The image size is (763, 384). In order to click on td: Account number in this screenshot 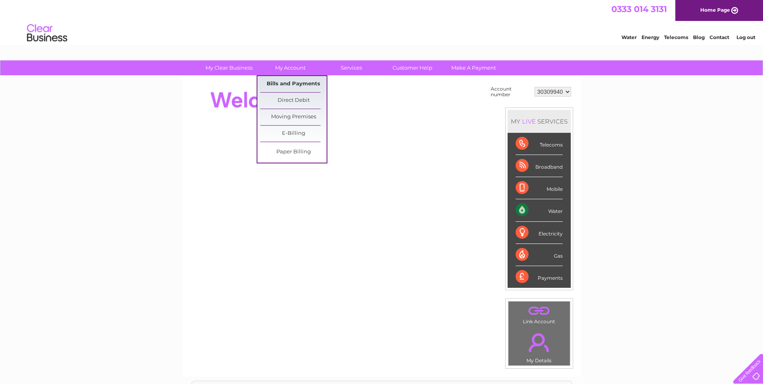, I will do `click(510, 92)`.